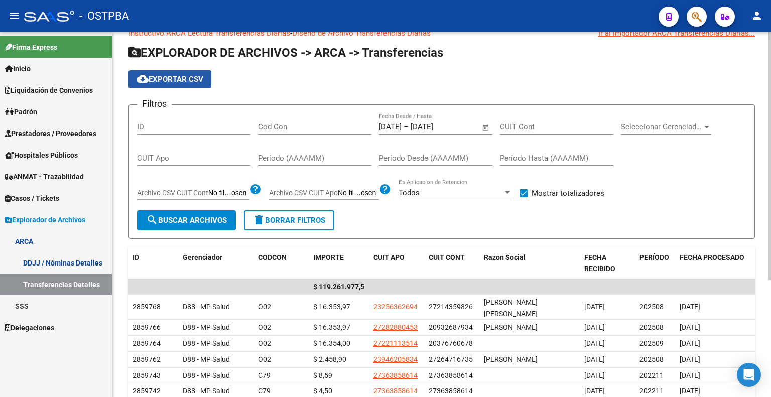 The height and width of the screenshot is (397, 771). I want to click on datatable-header-cell: Razon Social, so click(530, 264).